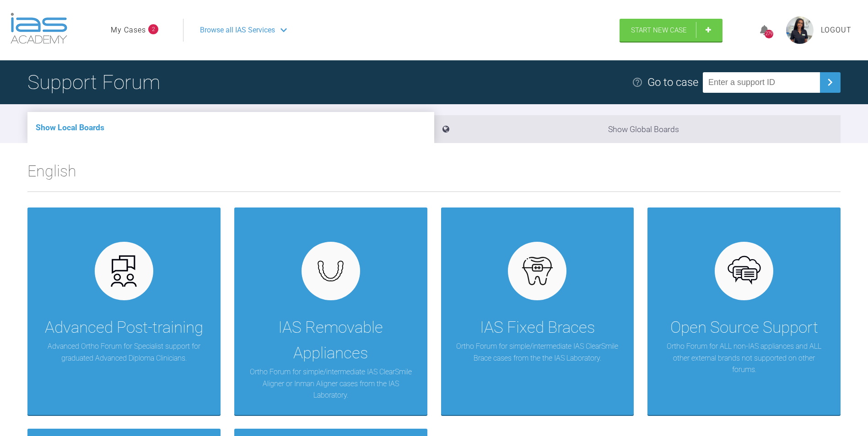  I want to click on div: 279, so click(769, 34).